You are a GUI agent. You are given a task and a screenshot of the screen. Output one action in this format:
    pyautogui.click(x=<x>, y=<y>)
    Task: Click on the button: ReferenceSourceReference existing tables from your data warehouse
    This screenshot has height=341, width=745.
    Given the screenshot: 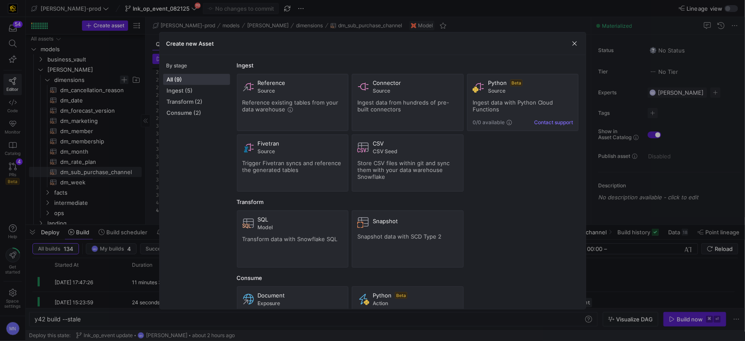 What is the action you would take?
    pyautogui.click(x=293, y=103)
    